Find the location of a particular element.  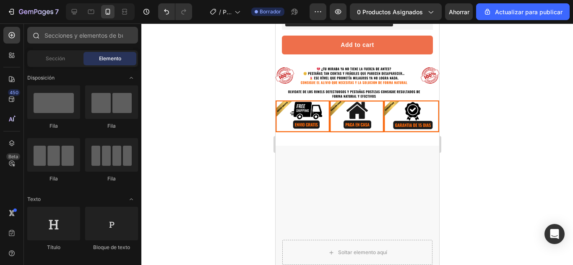

font: Disposición is located at coordinates (41, 78).